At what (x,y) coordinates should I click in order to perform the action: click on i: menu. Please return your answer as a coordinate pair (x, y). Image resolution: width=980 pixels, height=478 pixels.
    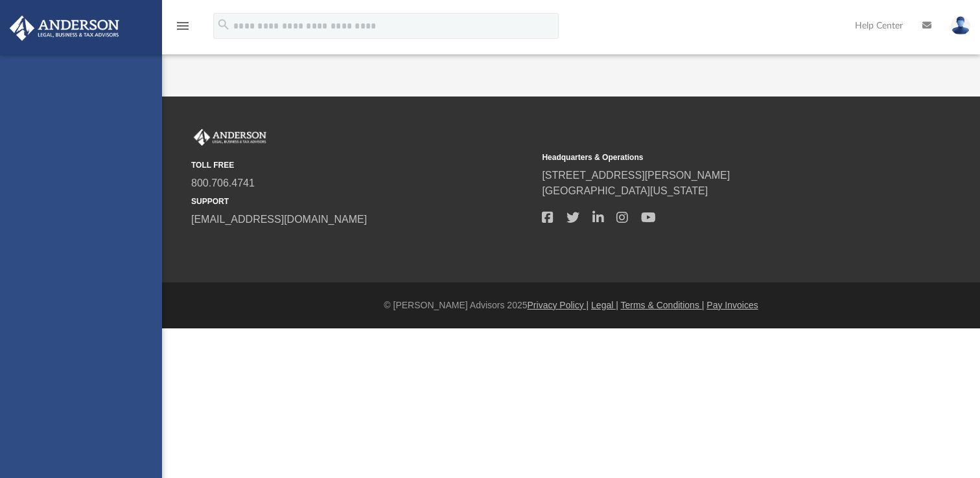
    Looking at the image, I should click on (183, 26).